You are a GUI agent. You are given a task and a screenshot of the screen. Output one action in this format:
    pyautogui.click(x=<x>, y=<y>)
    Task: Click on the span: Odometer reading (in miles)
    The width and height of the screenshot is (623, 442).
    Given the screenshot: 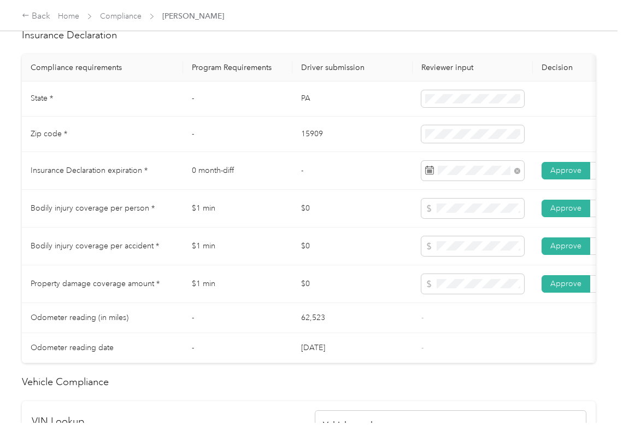 What is the action you would take?
    pyautogui.click(x=79, y=317)
    